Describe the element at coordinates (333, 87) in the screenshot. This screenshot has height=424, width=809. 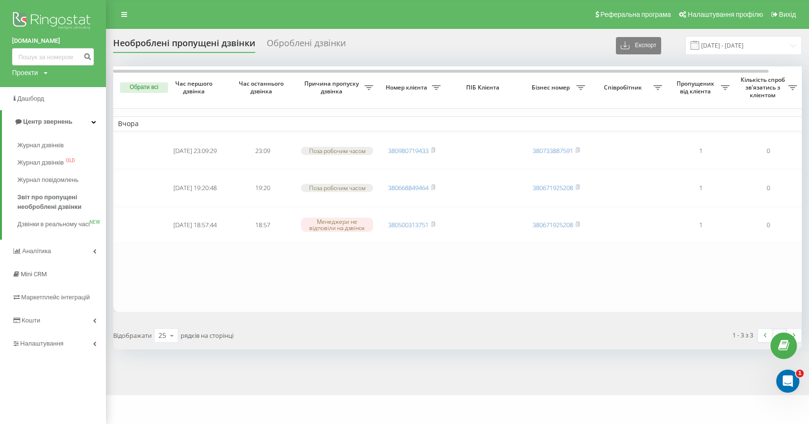
I see `span: Причина пропуску дзвінка` at that location.